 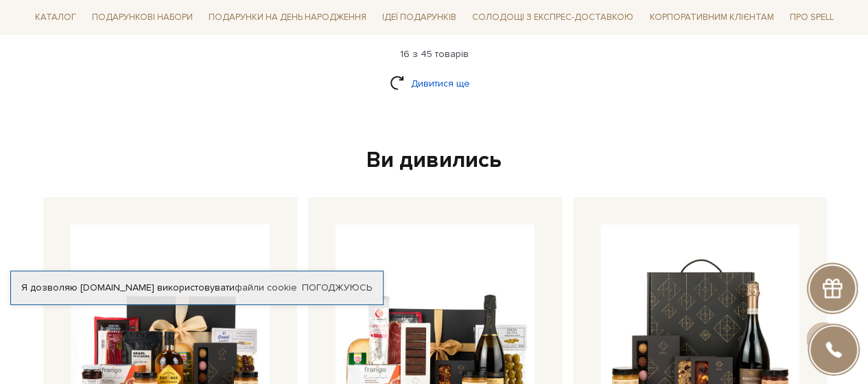 I want to click on span: Про Spell, so click(x=811, y=17).